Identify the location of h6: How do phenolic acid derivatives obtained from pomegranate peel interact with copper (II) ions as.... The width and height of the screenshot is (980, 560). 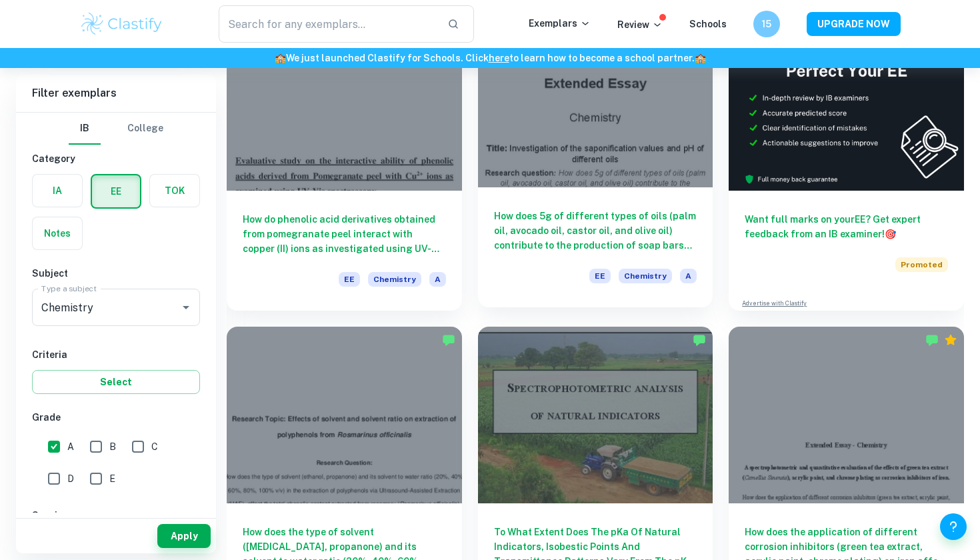
(344, 234).